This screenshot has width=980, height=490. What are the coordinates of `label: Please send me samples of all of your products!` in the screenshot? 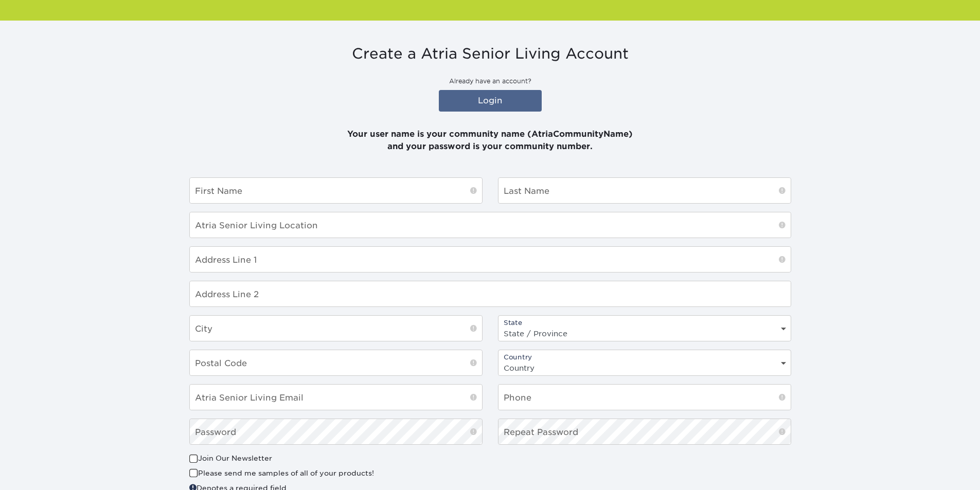 It's located at (281, 473).